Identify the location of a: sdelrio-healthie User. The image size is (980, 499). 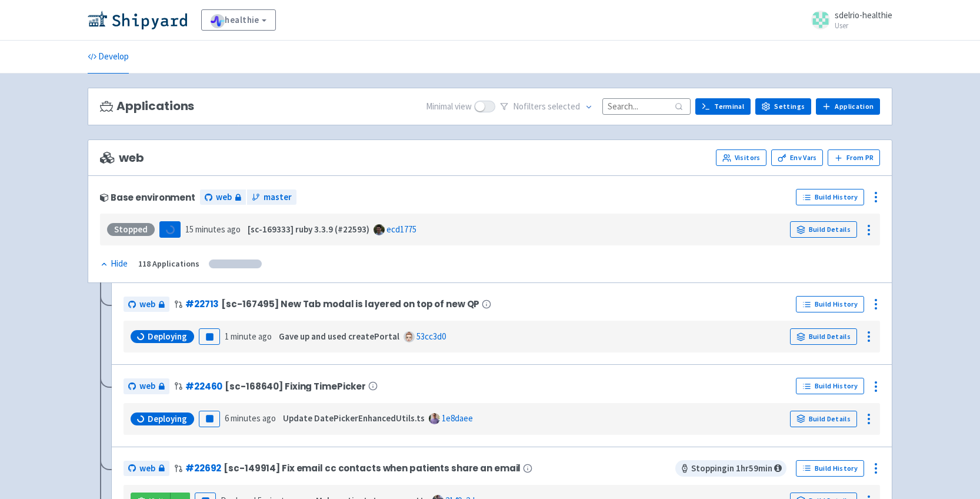
(849, 20).